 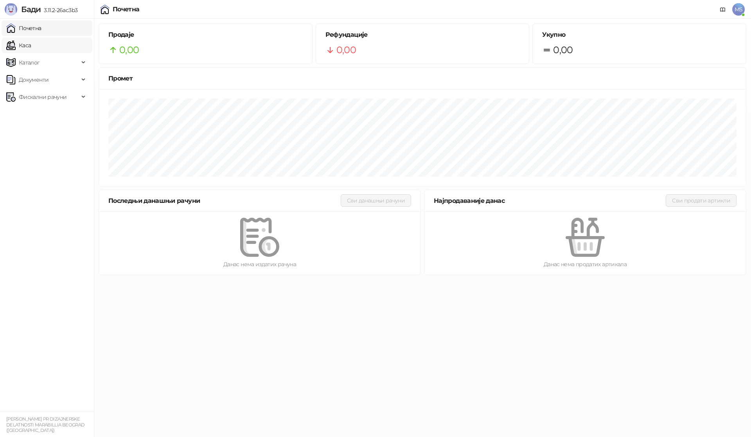 What do you see at coordinates (24, 28) in the screenshot?
I see `a: Почетна` at bounding box center [24, 28].